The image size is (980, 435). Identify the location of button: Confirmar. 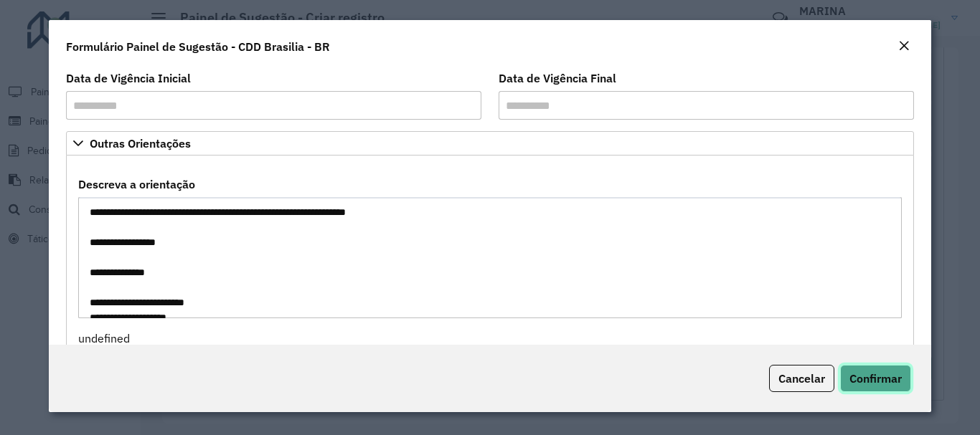
(875, 379).